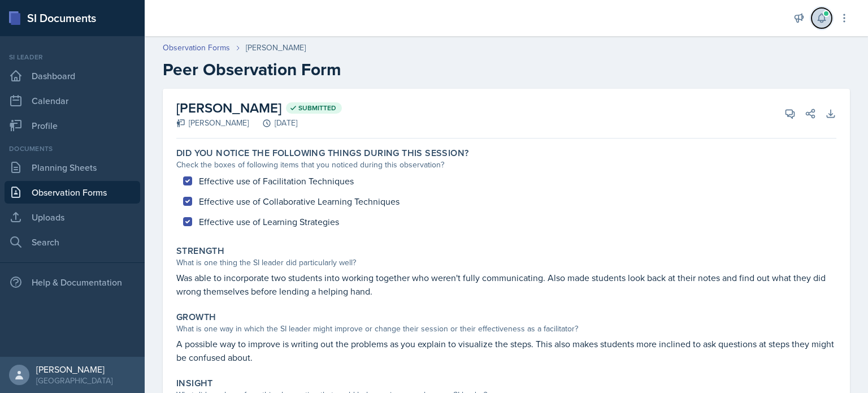 The width and height of the screenshot is (868, 393). Describe the element at coordinates (73, 101) in the screenshot. I see `a: Calendar` at that location.